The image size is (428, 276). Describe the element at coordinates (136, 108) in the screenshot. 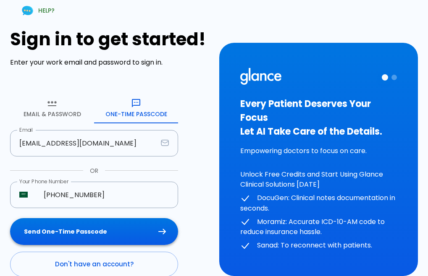

I see `button: One-Time Passcode` at that location.